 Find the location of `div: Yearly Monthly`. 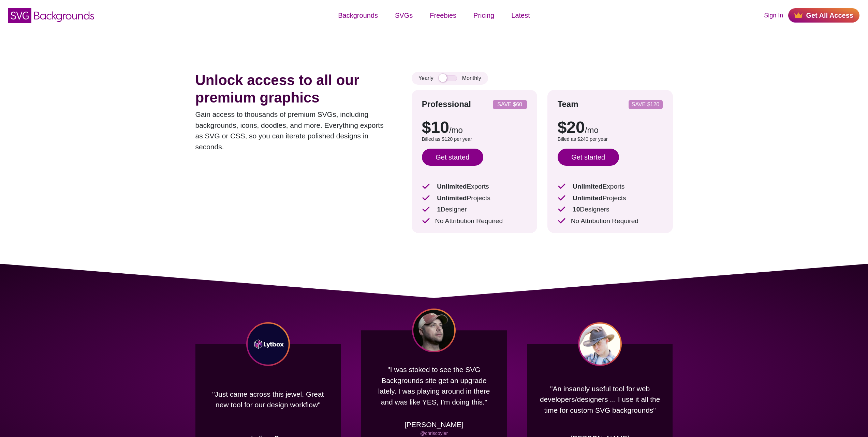

div: Yearly Monthly is located at coordinates (450, 78).